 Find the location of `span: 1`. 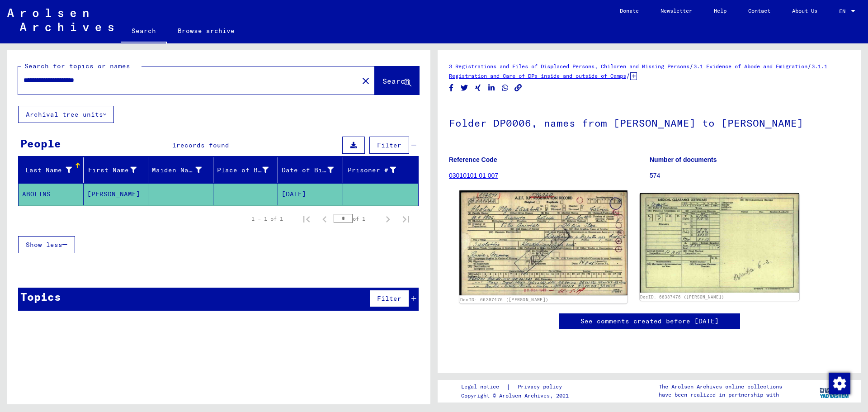

span: 1 is located at coordinates (174, 145).